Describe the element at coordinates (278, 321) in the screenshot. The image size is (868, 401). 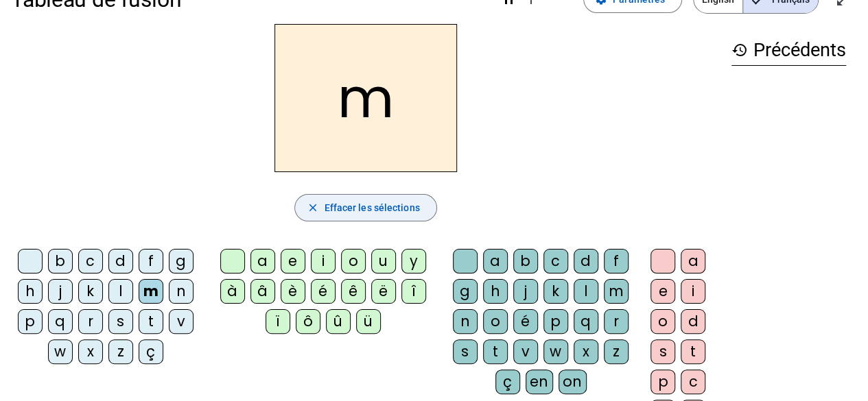
I see `div: ï` at that location.